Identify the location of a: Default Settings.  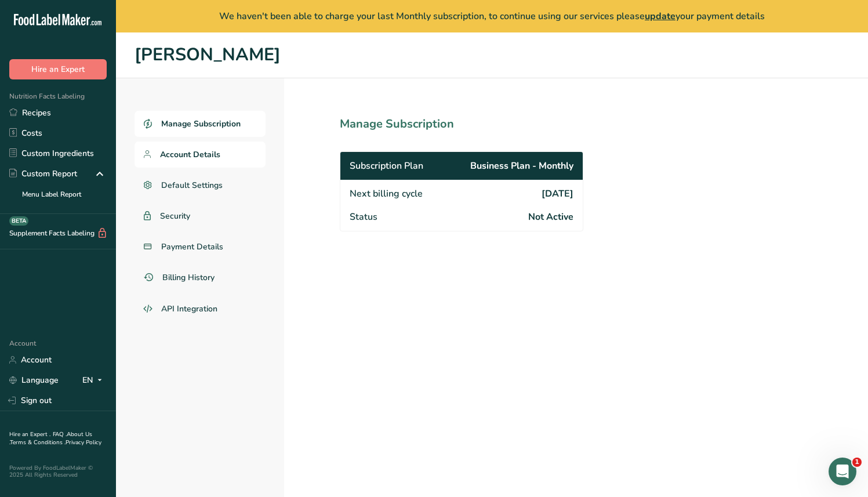
(200, 185).